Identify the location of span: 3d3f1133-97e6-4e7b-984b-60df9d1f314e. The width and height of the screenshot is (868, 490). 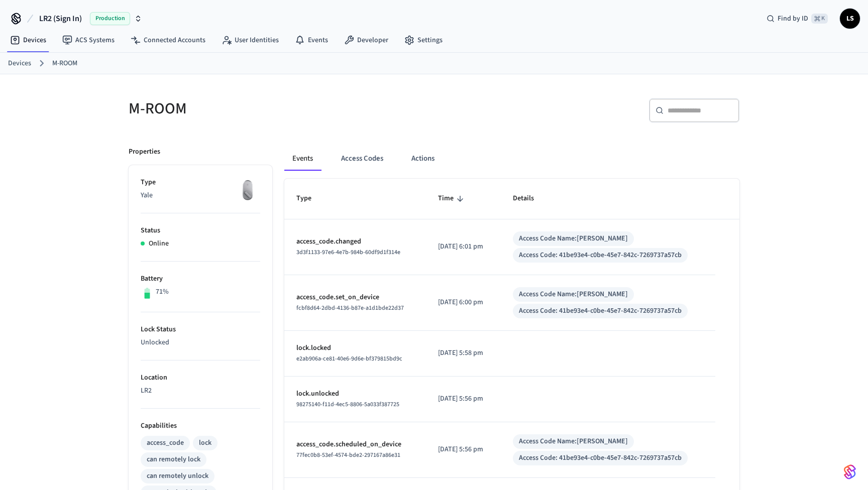
(349, 252).